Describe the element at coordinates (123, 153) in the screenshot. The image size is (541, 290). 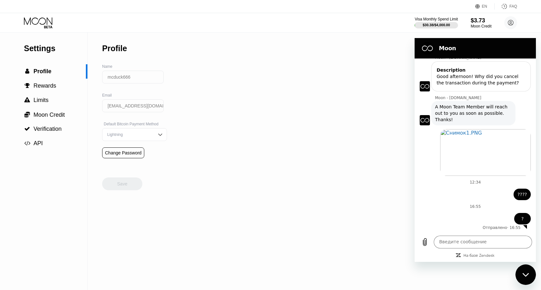
I see `div: Change Password` at that location.